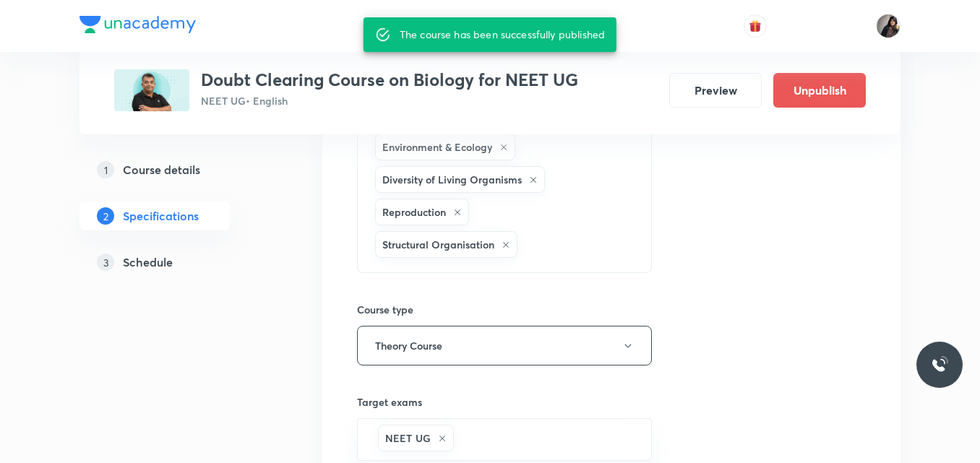 The height and width of the screenshot is (463, 980). What do you see at coordinates (438, 244) in the screenshot?
I see `h6: Structural Organisation` at bounding box center [438, 244].